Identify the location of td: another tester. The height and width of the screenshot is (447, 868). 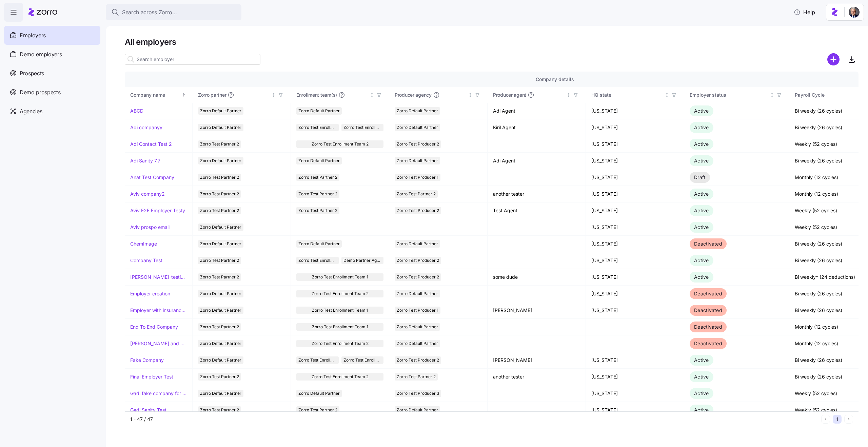
(536, 194).